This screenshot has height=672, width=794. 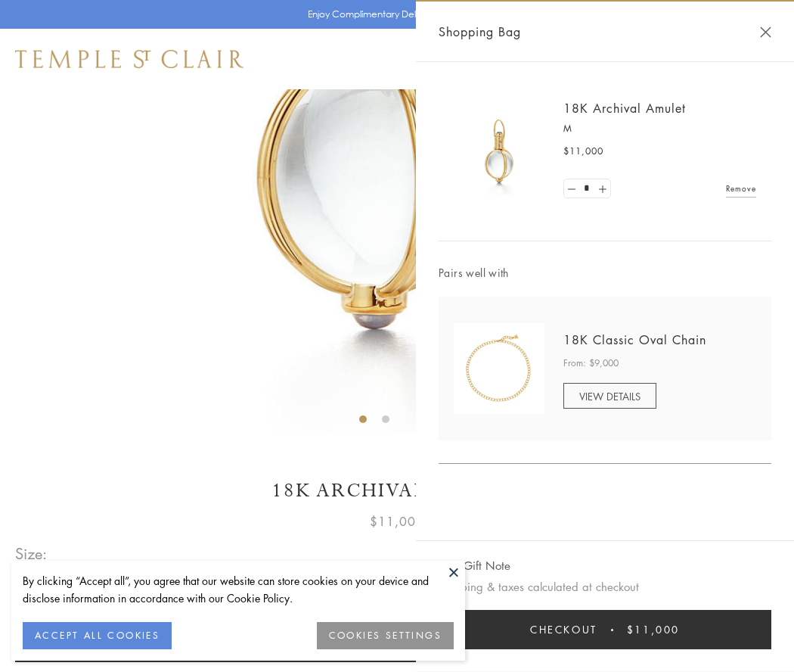 What do you see at coordinates (564, 629) in the screenshot?
I see `span: Checkout` at bounding box center [564, 629].